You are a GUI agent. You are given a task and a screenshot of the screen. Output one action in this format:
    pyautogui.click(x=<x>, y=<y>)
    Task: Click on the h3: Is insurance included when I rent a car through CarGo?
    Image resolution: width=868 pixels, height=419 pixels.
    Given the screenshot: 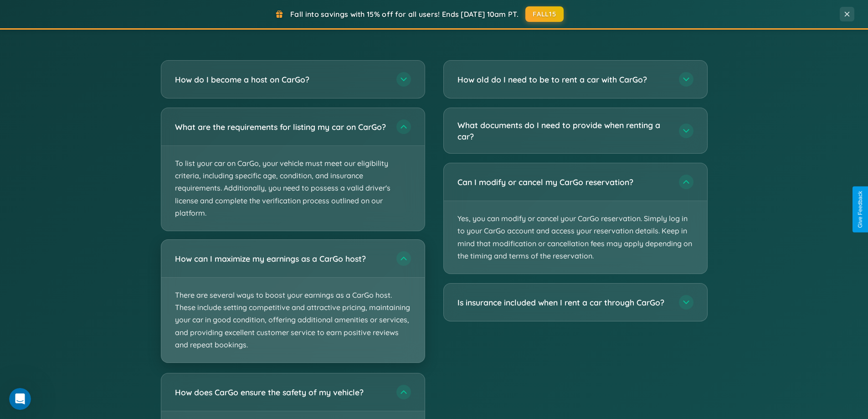 What is the action you would take?
    pyautogui.click(x=563, y=302)
    